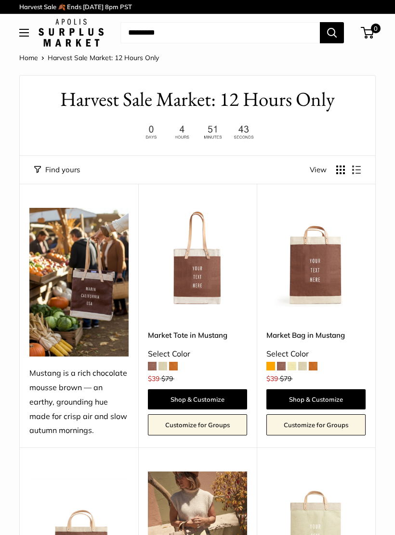 This screenshot has height=535, width=395. What do you see at coordinates (28, 58) in the screenshot?
I see `a: Home` at bounding box center [28, 58].